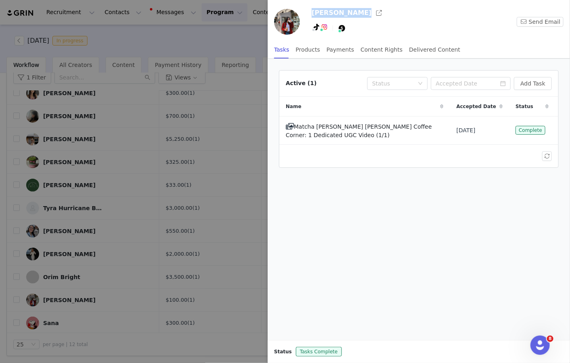 The width and height of the screenshot is (570, 363). Describe the element at coordinates (324, 27) in the screenshot. I see `img: instagram.svg` at that location.